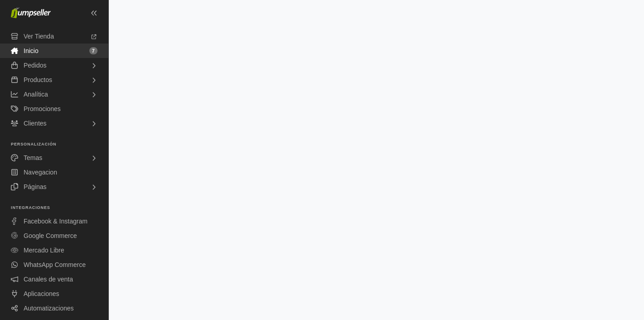  I want to click on span: Mercado Libre, so click(44, 250).